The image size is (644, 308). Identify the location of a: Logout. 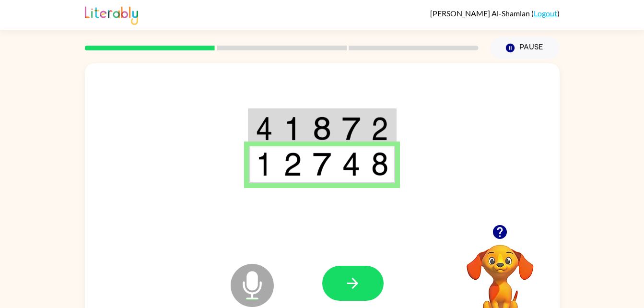
(545, 13).